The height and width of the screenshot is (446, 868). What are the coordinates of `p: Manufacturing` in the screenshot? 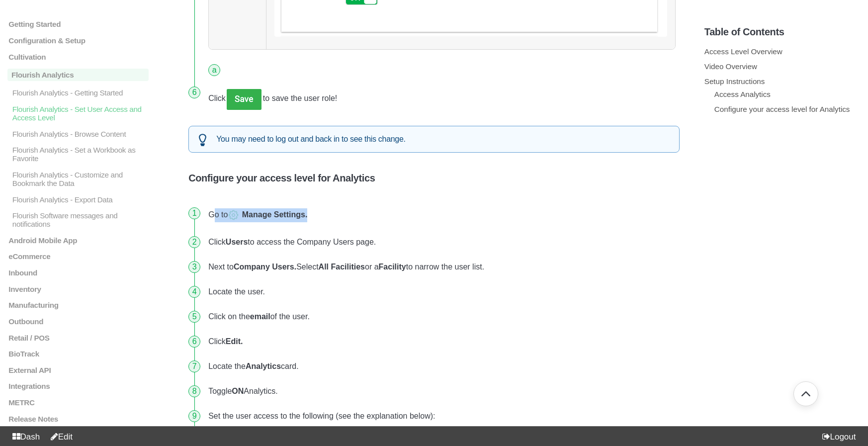 It's located at (78, 305).